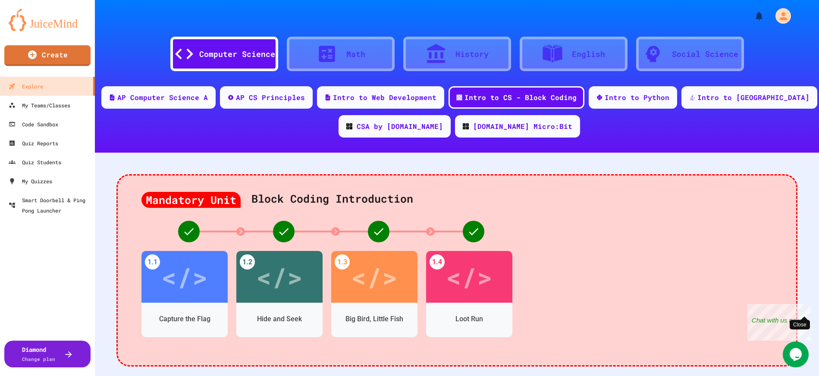  What do you see at coordinates (637, 97) in the screenshot?
I see `div: Intro to Python` at bounding box center [637, 97].